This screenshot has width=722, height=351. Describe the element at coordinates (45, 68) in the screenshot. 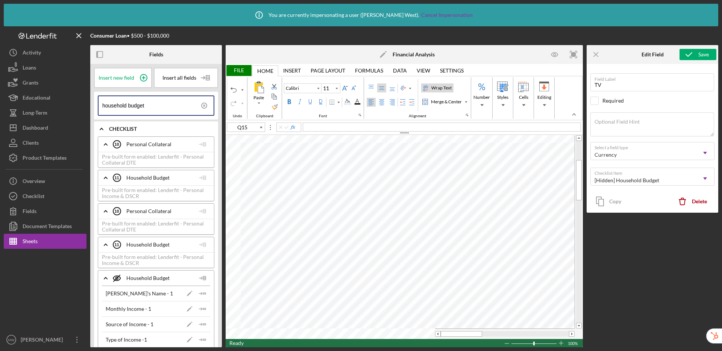

I see `button: Loans` at that location.